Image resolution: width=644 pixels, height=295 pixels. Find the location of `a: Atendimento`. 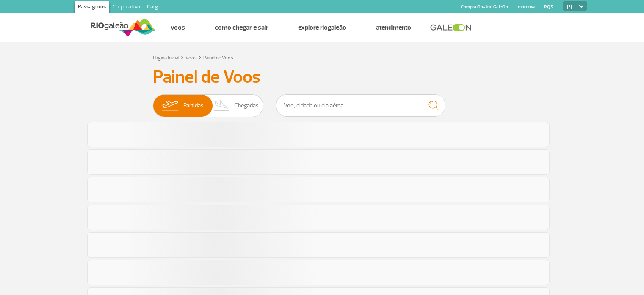

a: Atendimento is located at coordinates (394, 28).